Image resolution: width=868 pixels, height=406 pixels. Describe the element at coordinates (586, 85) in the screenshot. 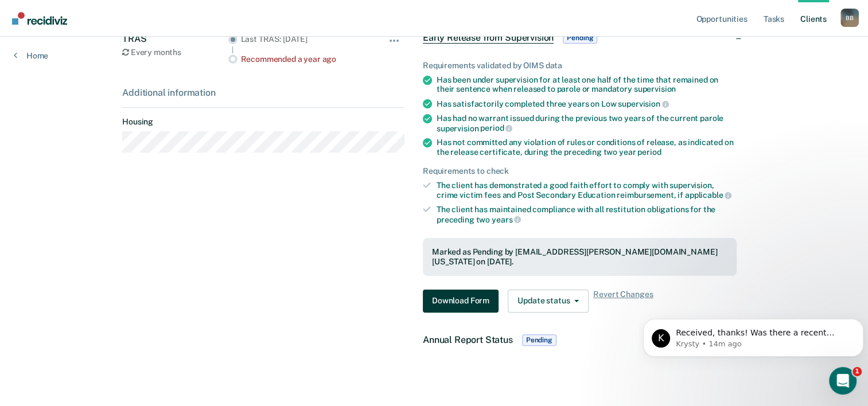

I see `div: Has been under supervision for at least one half of the time that remained on their sentence when...` at that location.